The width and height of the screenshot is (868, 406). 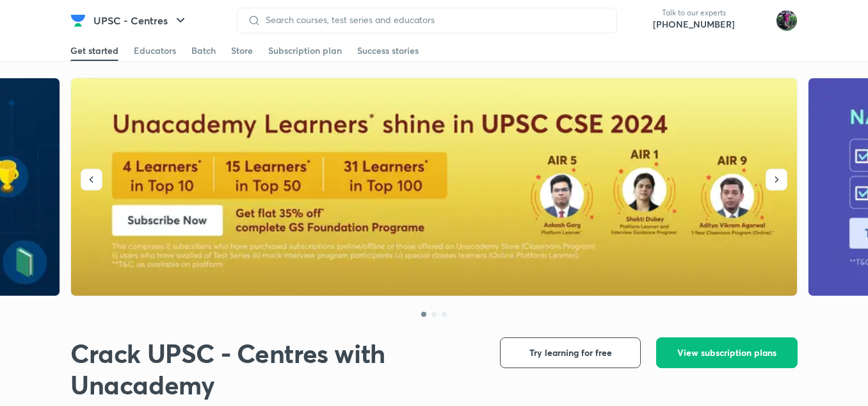 What do you see at coordinates (388, 51) in the screenshot?
I see `div: Success stories` at bounding box center [388, 51].